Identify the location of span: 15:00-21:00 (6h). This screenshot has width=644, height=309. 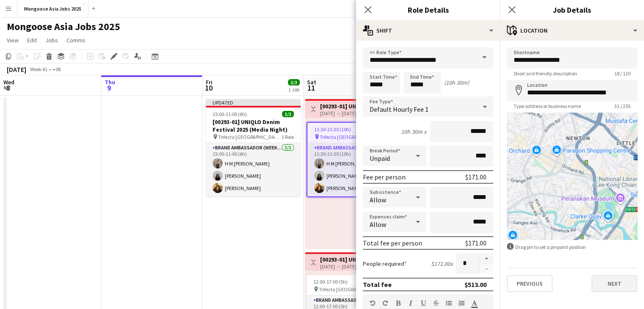
(229, 114).